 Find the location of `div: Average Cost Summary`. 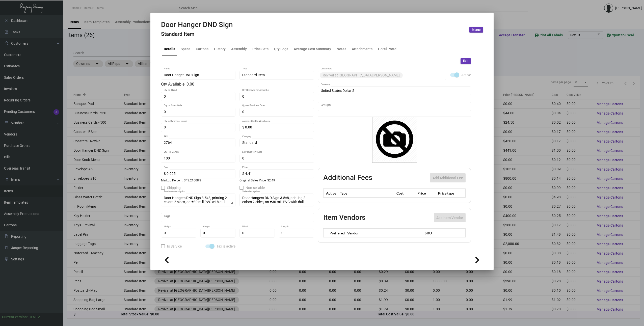

div: Average Cost Summary is located at coordinates (313, 49).